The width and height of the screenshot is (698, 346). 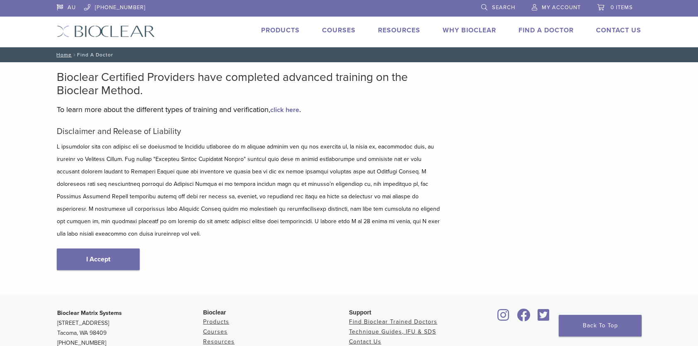 What do you see at coordinates (393, 321) in the screenshot?
I see `a: Find Bioclear Trained Doctors` at bounding box center [393, 321].